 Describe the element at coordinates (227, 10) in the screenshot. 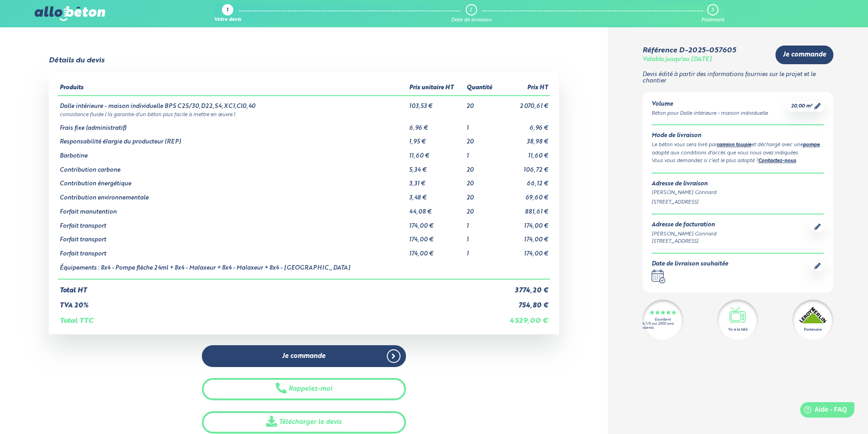

I see `div: 1` at that location.